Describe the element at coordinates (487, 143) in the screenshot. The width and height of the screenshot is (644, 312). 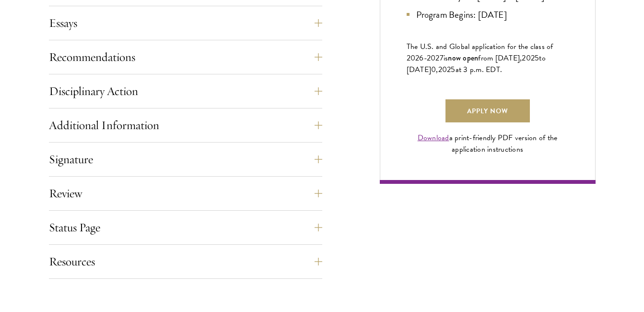
I see `div: a print-friendly PDF version of the application instructions` at that location.